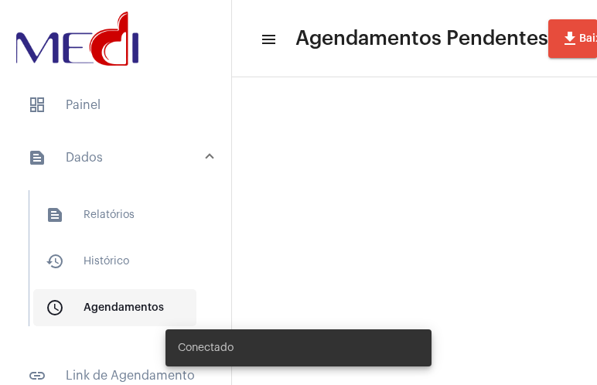 This screenshot has height=385, width=597. What do you see at coordinates (117, 158) in the screenshot?
I see `mat-panel-title: Dados` at bounding box center [117, 158].